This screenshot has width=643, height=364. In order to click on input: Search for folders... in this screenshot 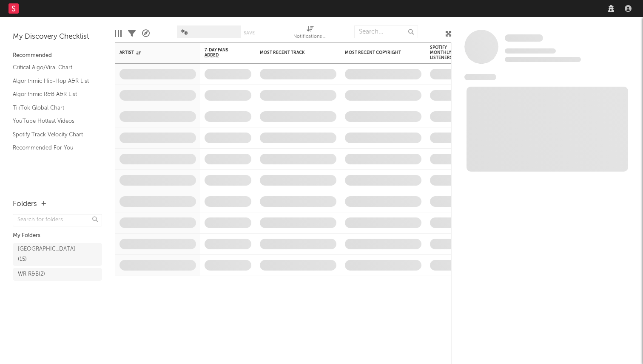, I will do `click(57, 220)`.